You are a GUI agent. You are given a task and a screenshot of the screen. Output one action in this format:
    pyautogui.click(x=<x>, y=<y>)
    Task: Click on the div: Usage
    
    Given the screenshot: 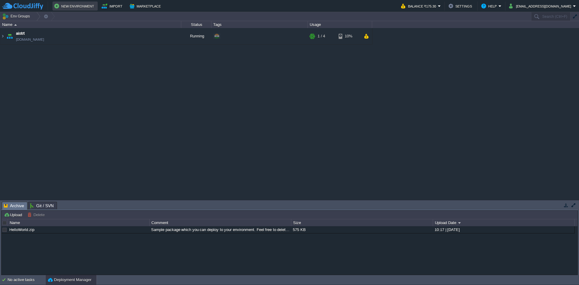 What is the action you would take?
    pyautogui.click(x=340, y=24)
    